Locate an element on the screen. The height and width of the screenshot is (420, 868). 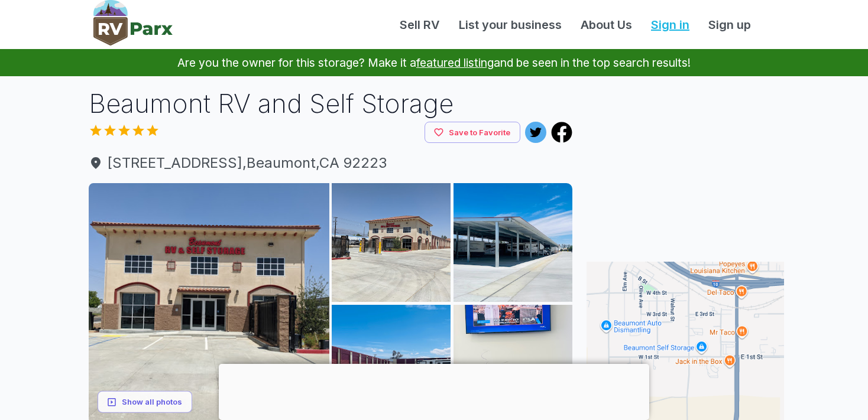
button: Show all photos is located at coordinates (145, 402).